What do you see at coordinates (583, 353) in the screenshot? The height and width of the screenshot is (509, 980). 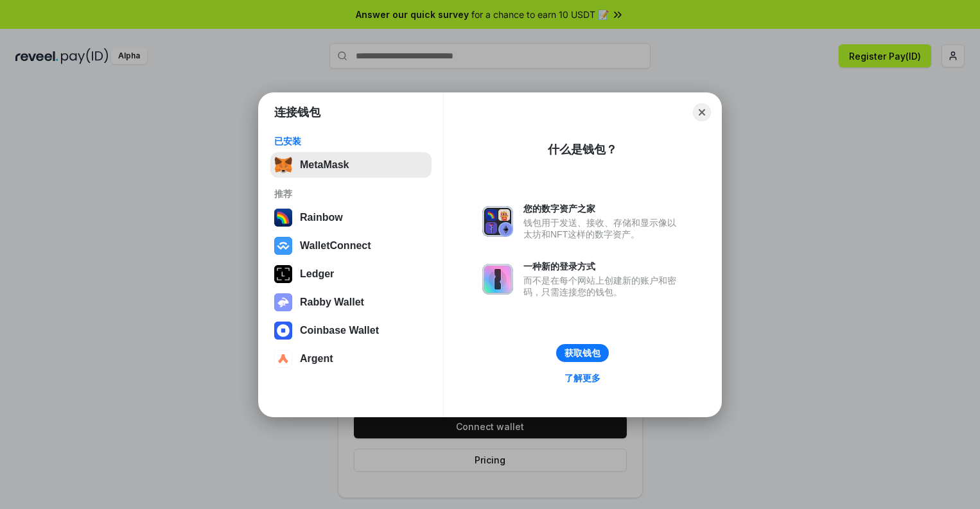 I see `div: 获取钱包` at bounding box center [583, 353].